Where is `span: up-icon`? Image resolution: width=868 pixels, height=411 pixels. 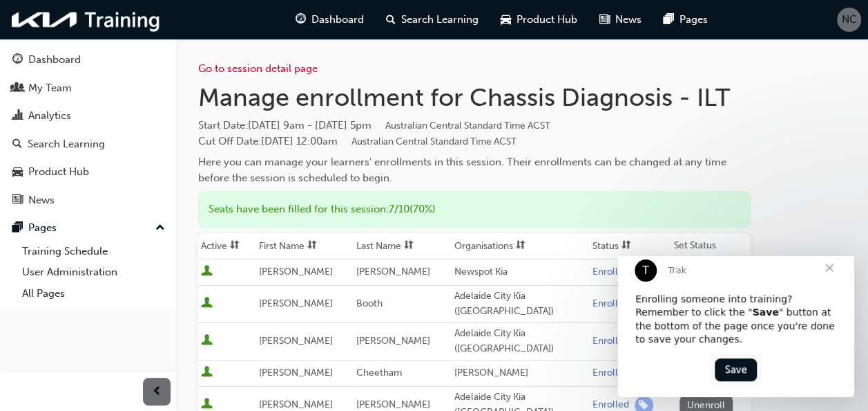
span: up-icon is located at coordinates (160, 228).